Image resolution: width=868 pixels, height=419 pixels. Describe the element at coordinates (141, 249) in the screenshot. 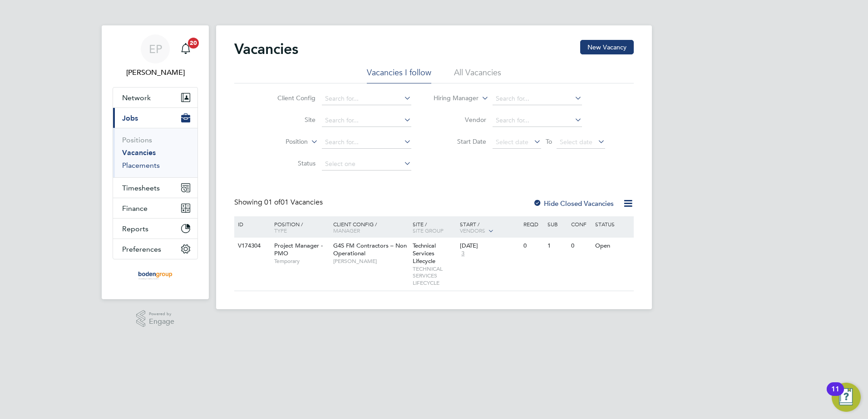

I see `span: Preferences` at that location.